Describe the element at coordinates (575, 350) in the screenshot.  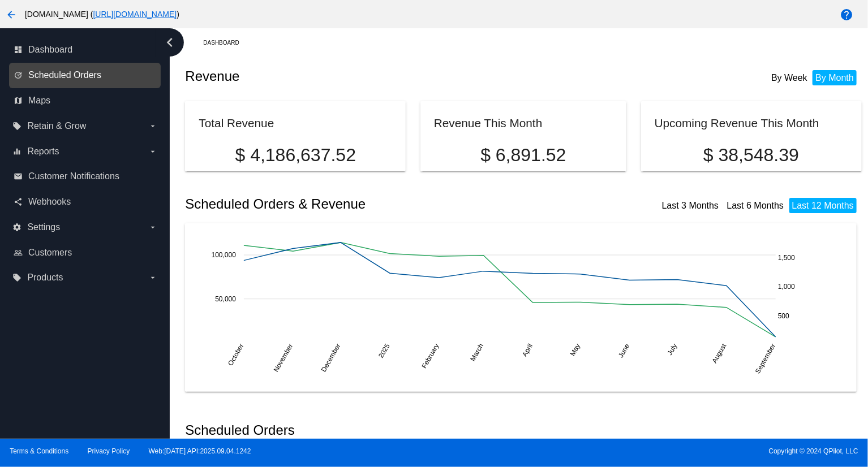
I see `text: May` at that location.